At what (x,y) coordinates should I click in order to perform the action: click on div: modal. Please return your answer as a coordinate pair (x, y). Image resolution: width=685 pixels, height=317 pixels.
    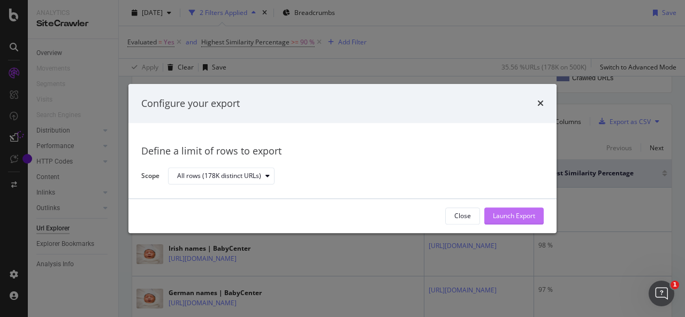
    Looking at the image, I should click on (342, 158).